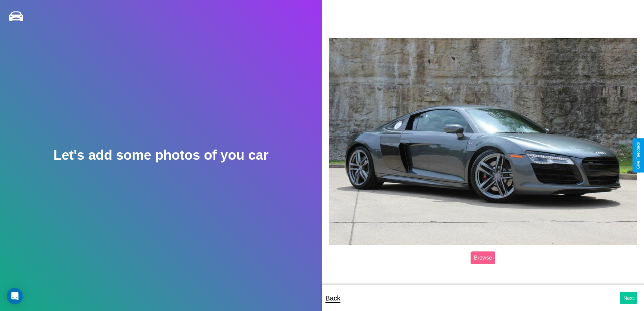  Describe the element at coordinates (483, 141) in the screenshot. I see `img: posted` at that location.